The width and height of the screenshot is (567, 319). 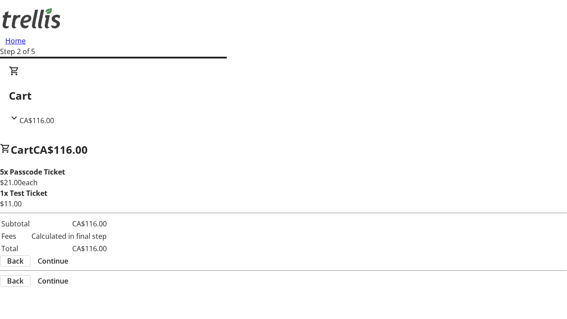 I want to click on td: Subtotal, so click(x=16, y=224).